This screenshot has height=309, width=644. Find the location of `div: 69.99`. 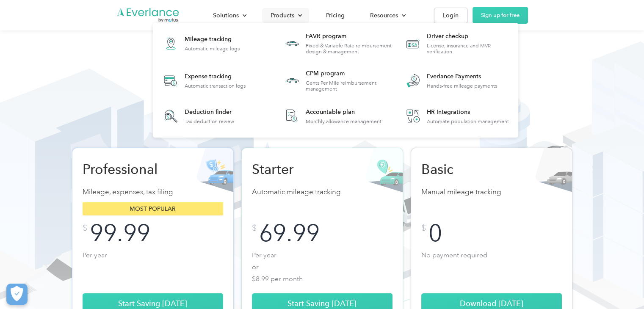

div: 69.99 is located at coordinates (289, 233).